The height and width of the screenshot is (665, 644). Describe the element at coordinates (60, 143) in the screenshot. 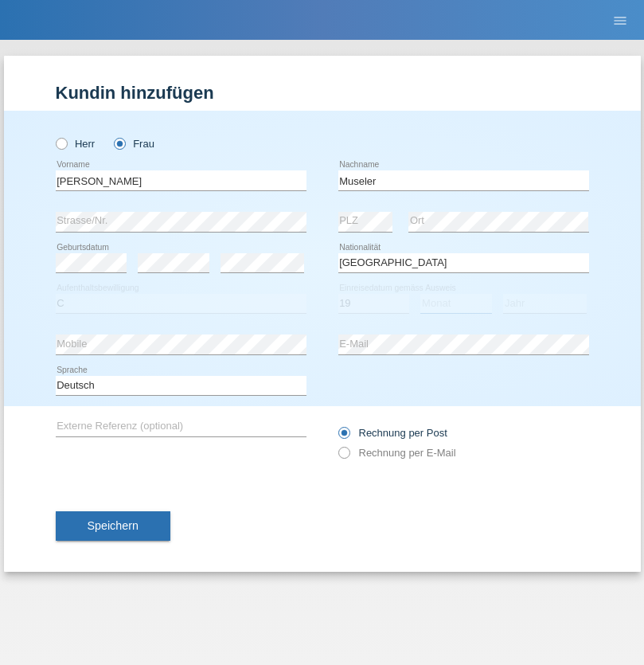

I see `input: Herr` at that location.